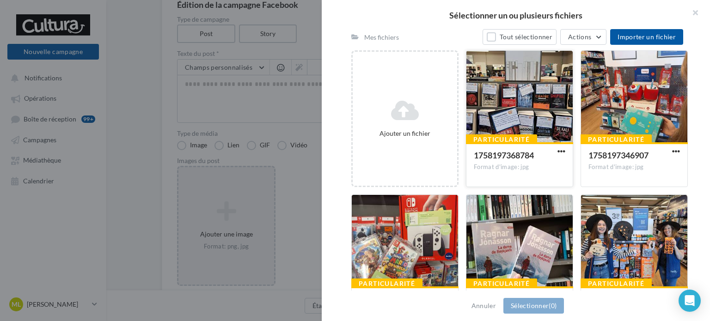 The image size is (710, 321). I want to click on span: Importer un fichier, so click(646, 37).